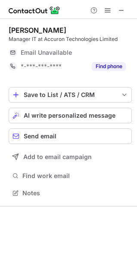 The width and height of the screenshot is (137, 275). Describe the element at coordinates (34, 10) in the screenshot. I see `img: ContactOut v5.3.10` at that location.